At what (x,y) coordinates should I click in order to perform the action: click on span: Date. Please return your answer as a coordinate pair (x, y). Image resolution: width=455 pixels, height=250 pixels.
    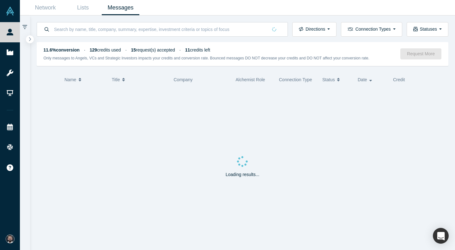
    Looking at the image, I should click on (362, 80).